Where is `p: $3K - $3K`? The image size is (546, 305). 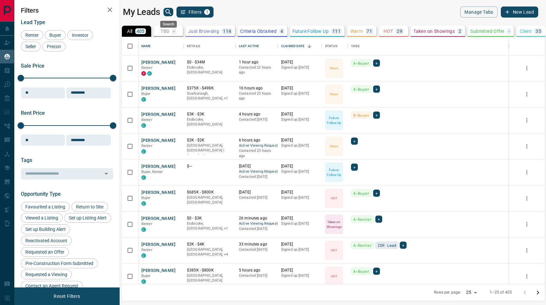
p: $3K - $3K is located at coordinates (210, 114).